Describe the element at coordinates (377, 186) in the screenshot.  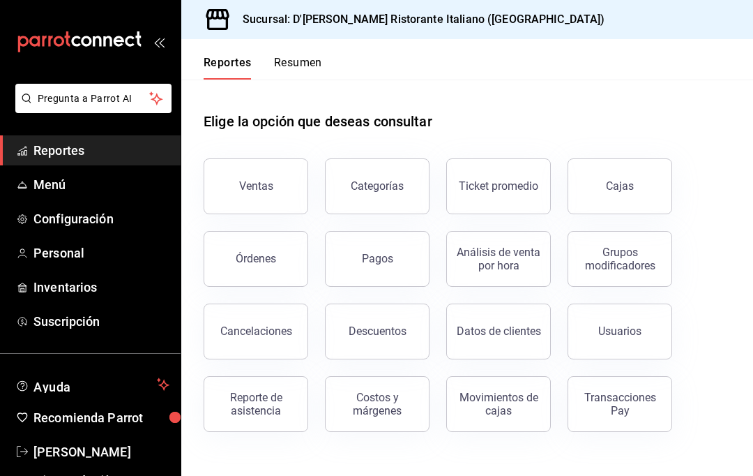
I see `div: Categorías` at that location.